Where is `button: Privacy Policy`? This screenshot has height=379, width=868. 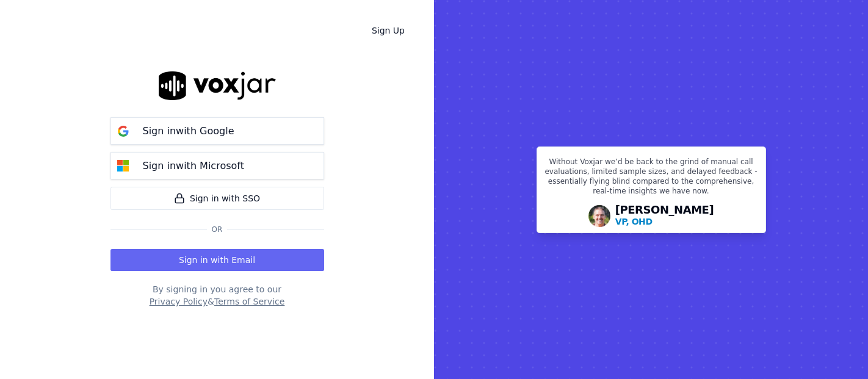
button: Privacy Policy is located at coordinates (178, 301).